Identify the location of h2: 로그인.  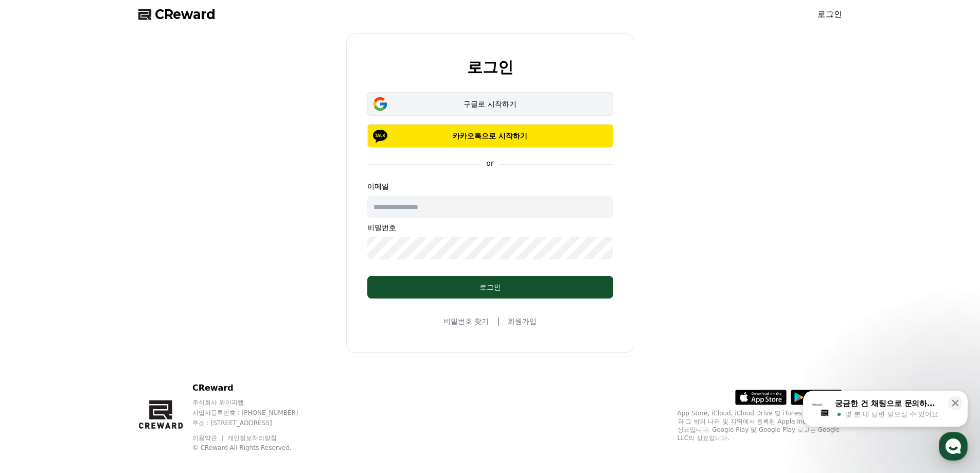
(491, 67).